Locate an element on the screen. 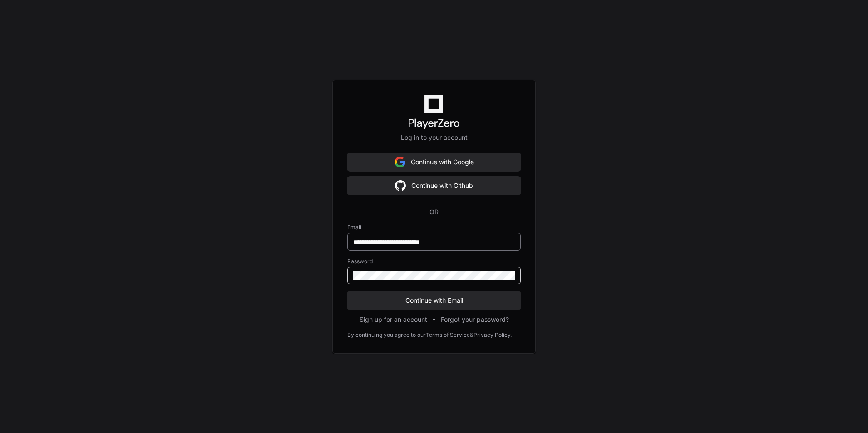  a: Privacy Policy. is located at coordinates (493, 335).